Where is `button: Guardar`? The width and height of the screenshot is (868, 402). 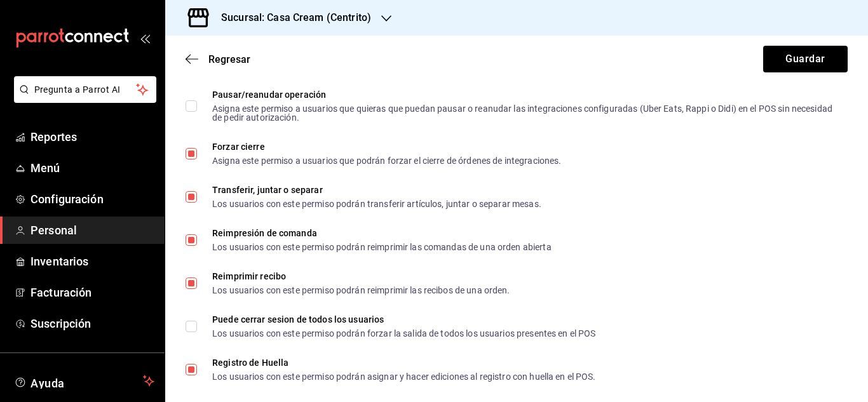
button: Guardar is located at coordinates (806, 59).